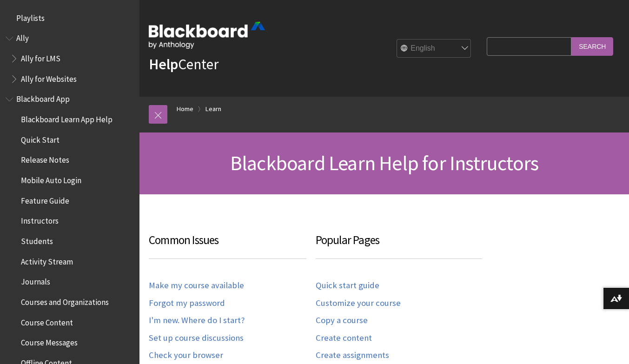 The width and height of the screenshot is (629, 364). What do you see at coordinates (196, 286) in the screenshot?
I see `a: Make my course available` at bounding box center [196, 286].